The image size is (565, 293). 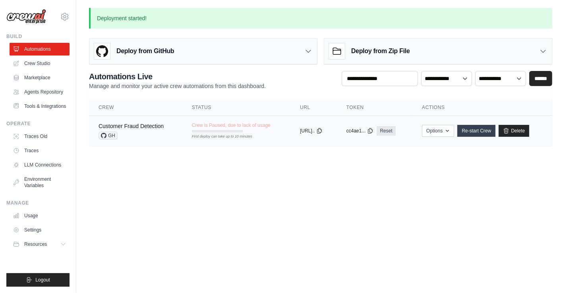 What do you see at coordinates (360, 131) in the screenshot?
I see `button: cc4ae1...` at bounding box center [360, 131].